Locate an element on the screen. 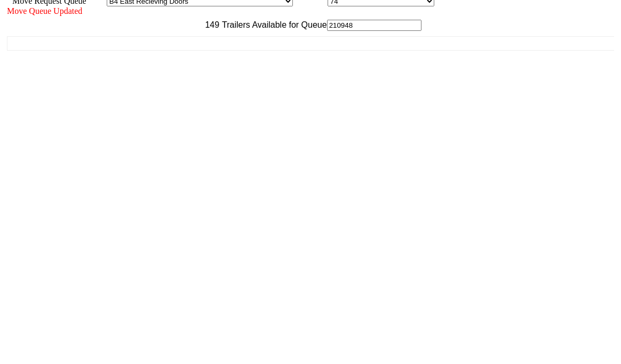  span: Move Queue Updated is located at coordinates (44, 11).